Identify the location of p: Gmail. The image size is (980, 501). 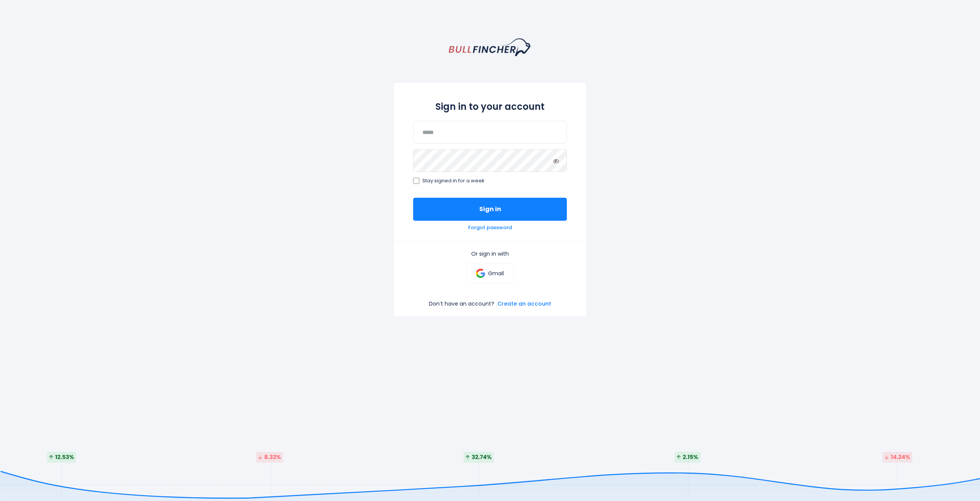
(496, 274).